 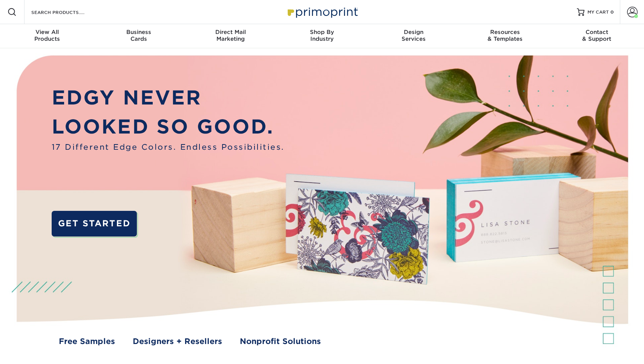 I want to click on a: DesignServices, so click(x=413, y=36).